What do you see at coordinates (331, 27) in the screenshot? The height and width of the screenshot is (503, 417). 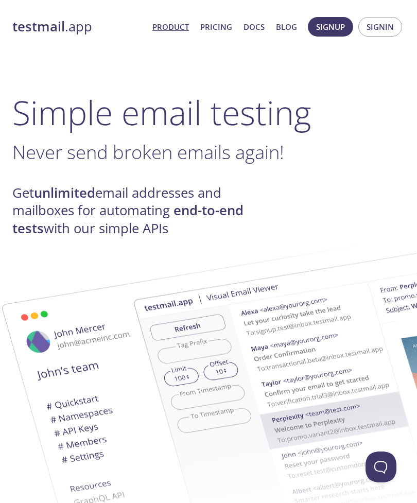 I see `span: Signup` at bounding box center [331, 27].